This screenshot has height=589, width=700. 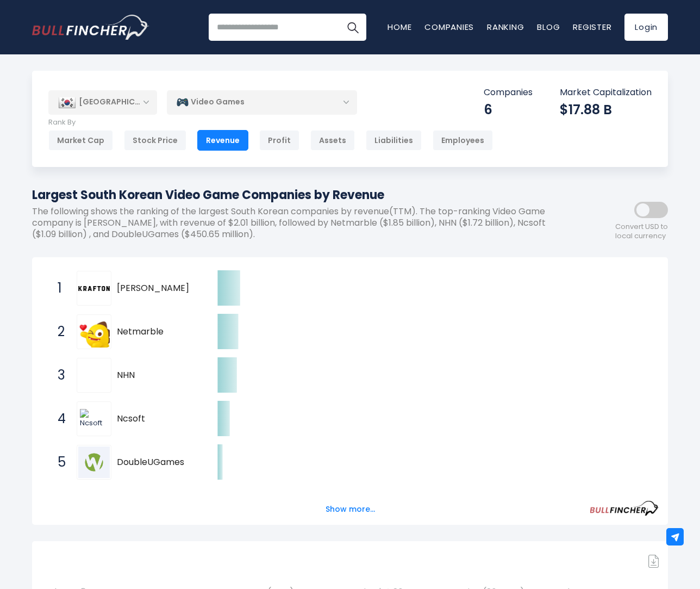 I want to click on button: Search, so click(x=353, y=27).